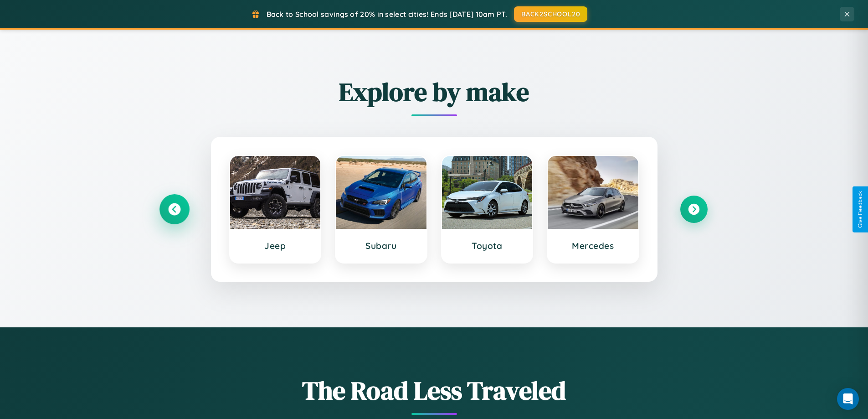 The image size is (868, 419). What do you see at coordinates (848, 399) in the screenshot?
I see `div: Open Intercom Messenger` at bounding box center [848, 399].